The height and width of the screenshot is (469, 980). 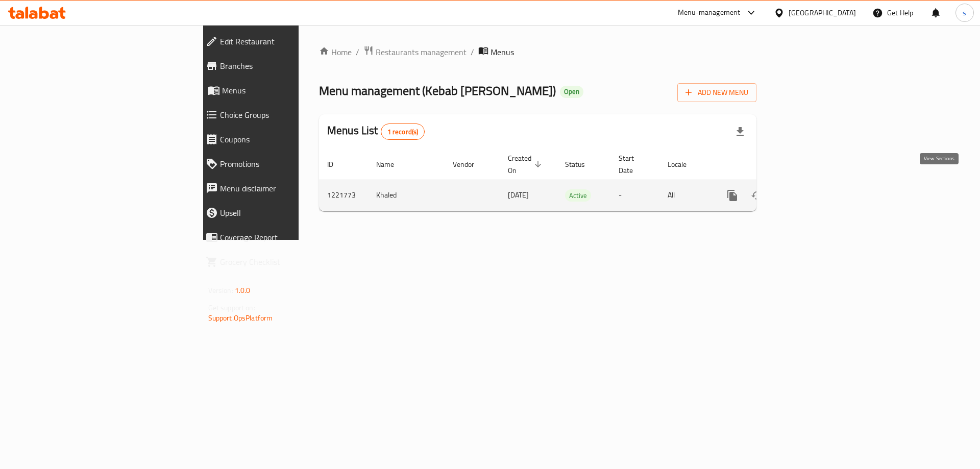 I want to click on table: enhanced table, so click(x=573, y=180).